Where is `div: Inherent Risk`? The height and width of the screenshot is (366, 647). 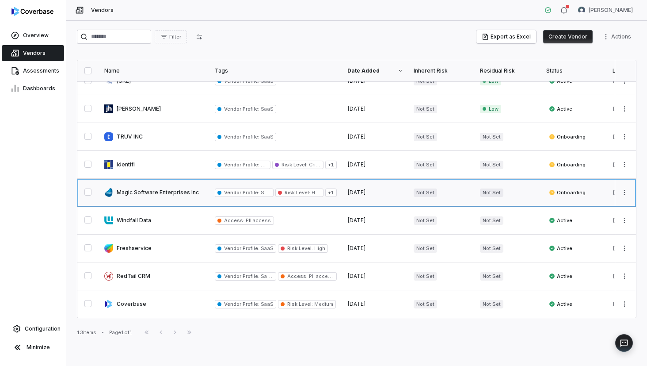 div: Inherent Risk is located at coordinates (442, 71).